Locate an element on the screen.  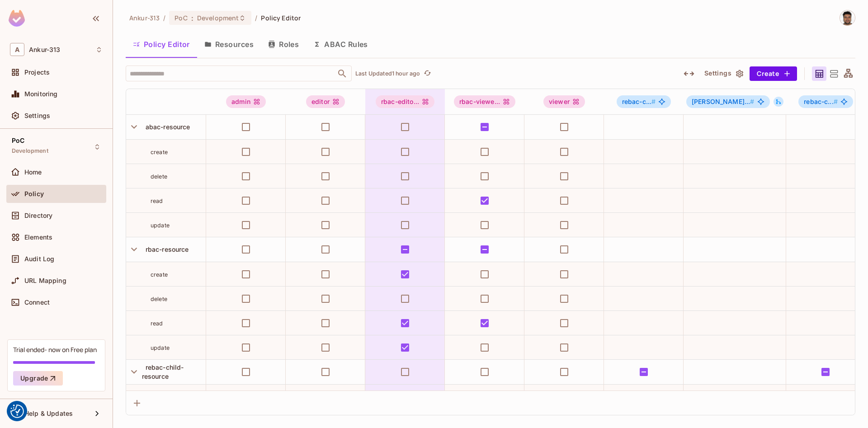
span: Workspace: Ankur-313 is located at coordinates (44, 49).